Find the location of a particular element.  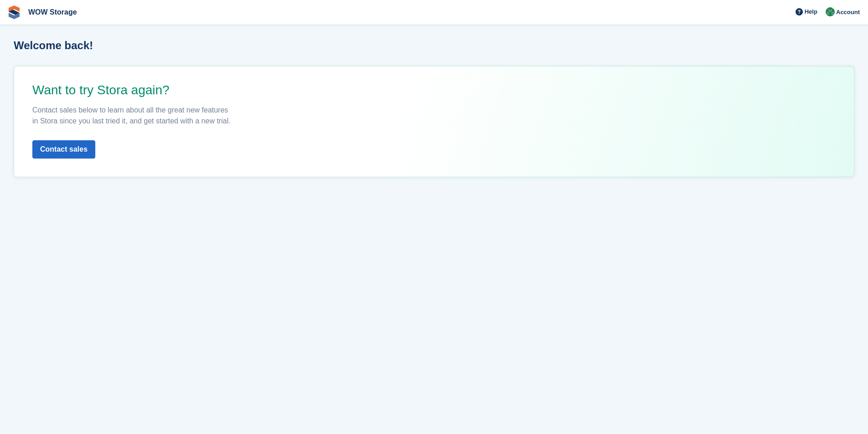

span: Help is located at coordinates (811, 12).